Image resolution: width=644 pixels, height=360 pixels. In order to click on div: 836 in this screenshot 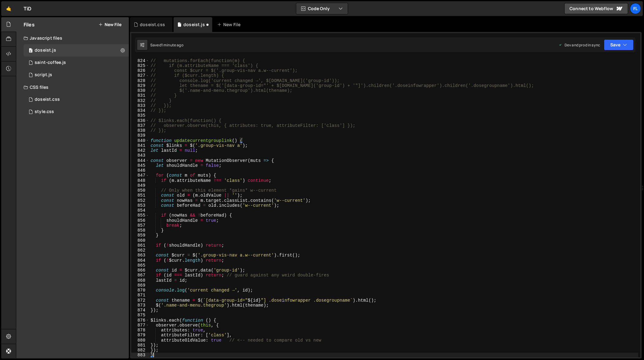, I will do `click(140, 121)`.